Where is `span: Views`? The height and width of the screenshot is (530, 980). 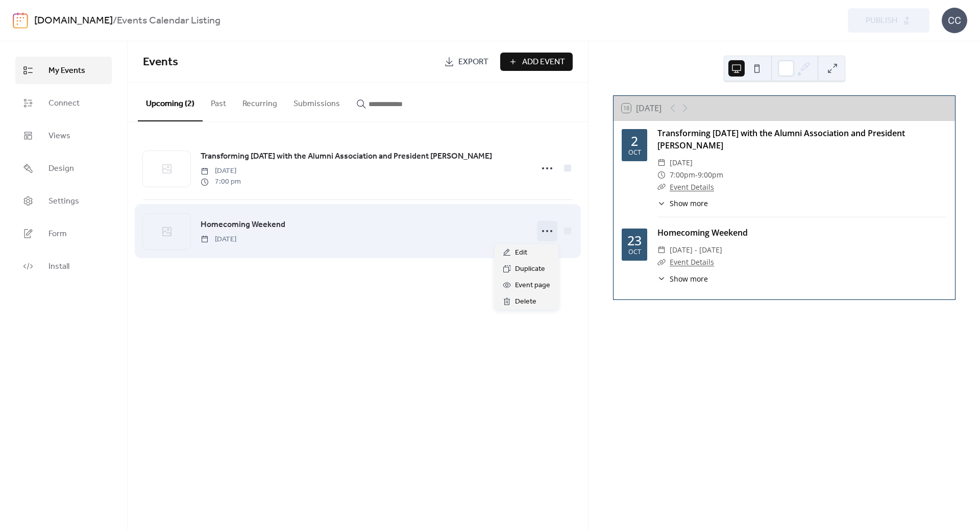 span: Views is located at coordinates (59, 136).